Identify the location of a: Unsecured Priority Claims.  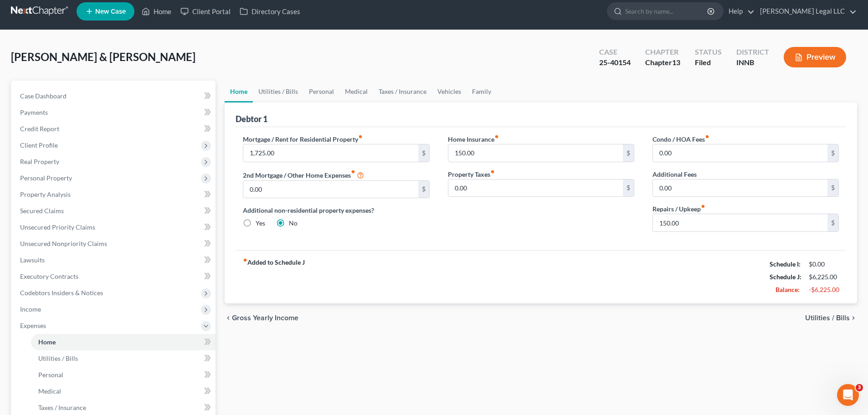
(114, 228).